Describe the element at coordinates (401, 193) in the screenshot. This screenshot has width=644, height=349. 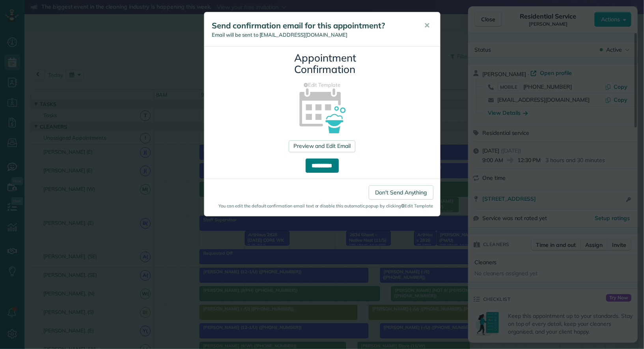
I see `a: Don't Send Anything` at that location.